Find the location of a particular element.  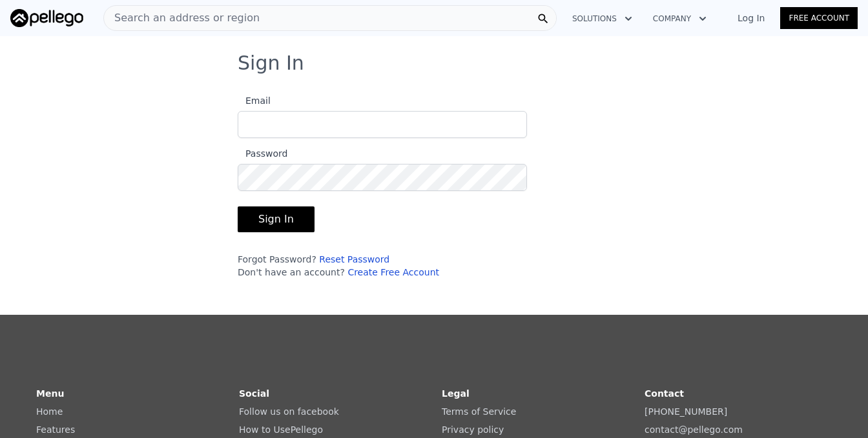

strong: Contact is located at coordinates (664, 394).